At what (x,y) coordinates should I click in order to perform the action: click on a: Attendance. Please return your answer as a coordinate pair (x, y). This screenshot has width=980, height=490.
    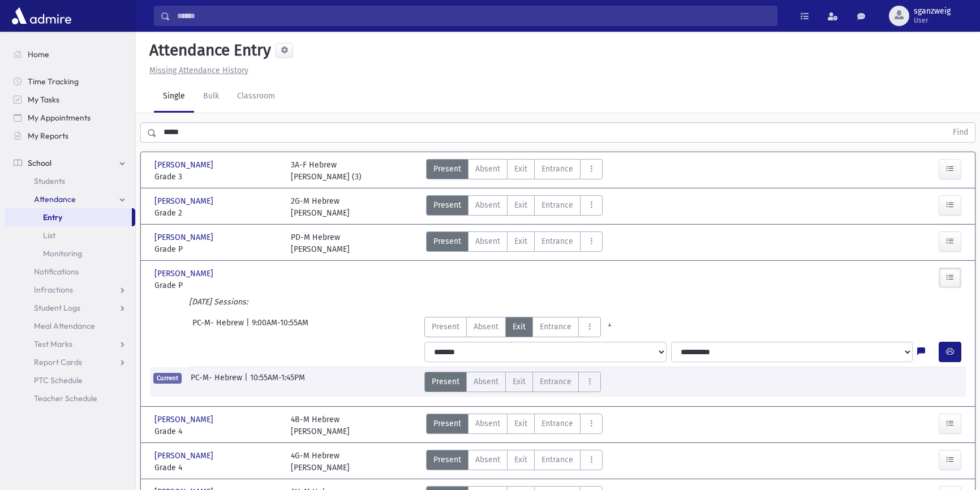
    Looking at the image, I should click on (70, 199).